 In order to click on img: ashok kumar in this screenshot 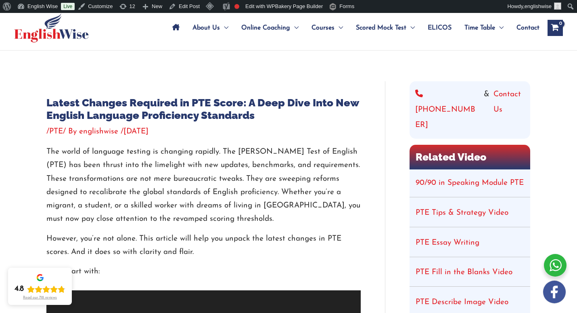, I will do `click(558, 6)`.